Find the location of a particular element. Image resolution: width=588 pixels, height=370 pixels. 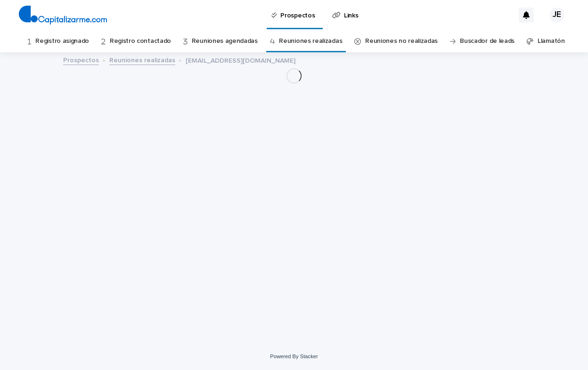

a: Powered By Stacker is located at coordinates (293, 356).